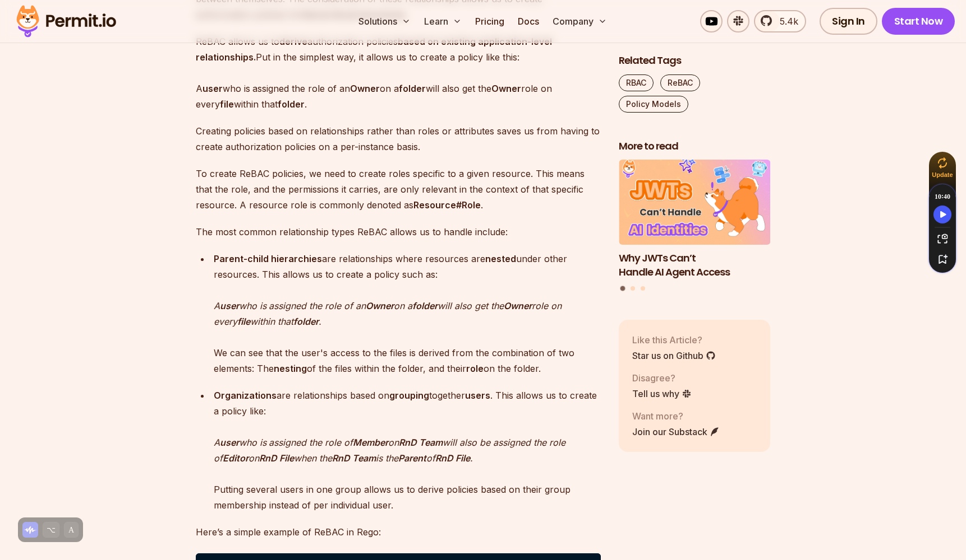 The image size is (966, 560). What do you see at coordinates (694, 203) in the screenshot?
I see `img: Why JWTs Can’t Handle AI Agent Access` at bounding box center [694, 203].